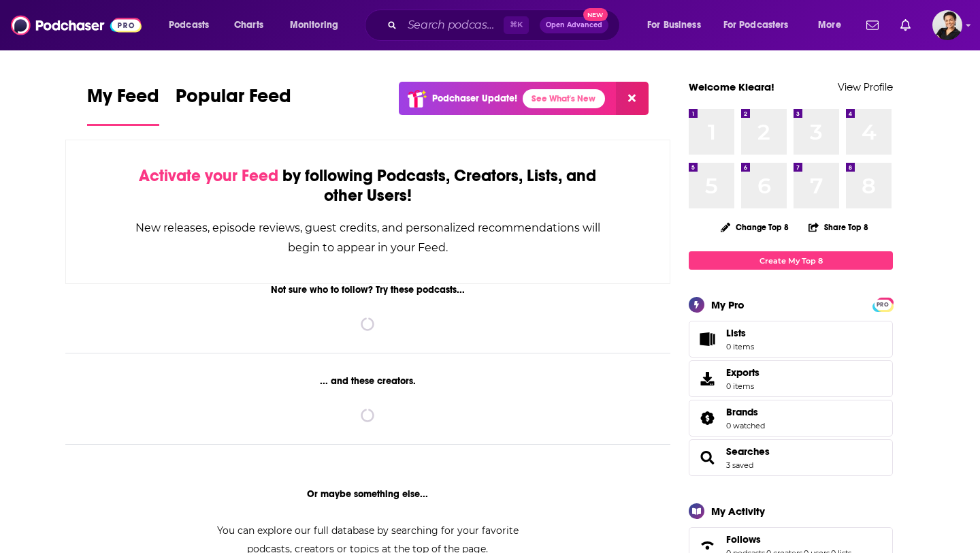 This screenshot has height=553, width=980. I want to click on a: Welcome Kieara!, so click(731, 87).